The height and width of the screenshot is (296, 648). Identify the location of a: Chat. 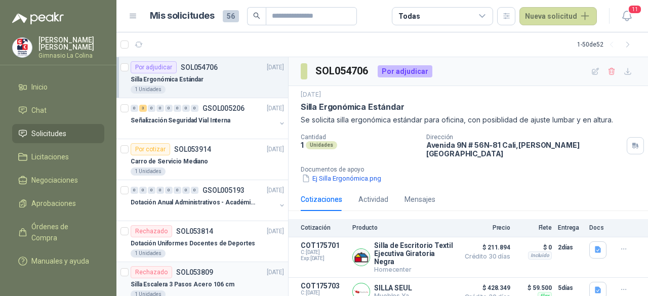
(58, 110).